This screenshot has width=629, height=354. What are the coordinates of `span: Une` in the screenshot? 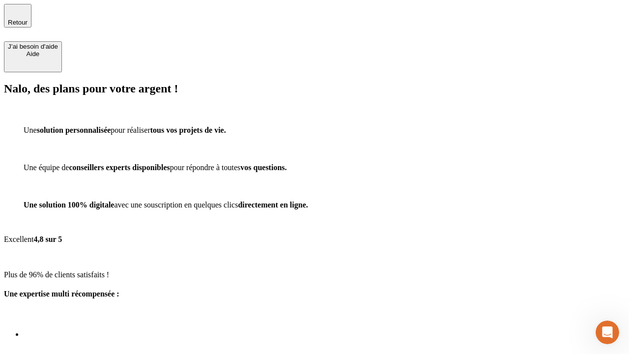 It's located at (30, 130).